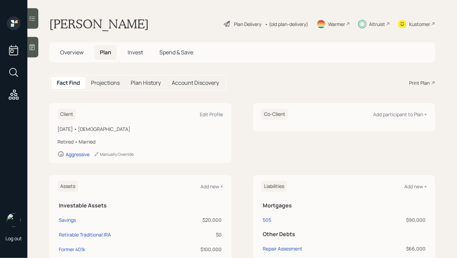 This screenshot has width=457, height=258. Describe the element at coordinates (114, 154) in the screenshot. I see `div: Manually Override` at that location.